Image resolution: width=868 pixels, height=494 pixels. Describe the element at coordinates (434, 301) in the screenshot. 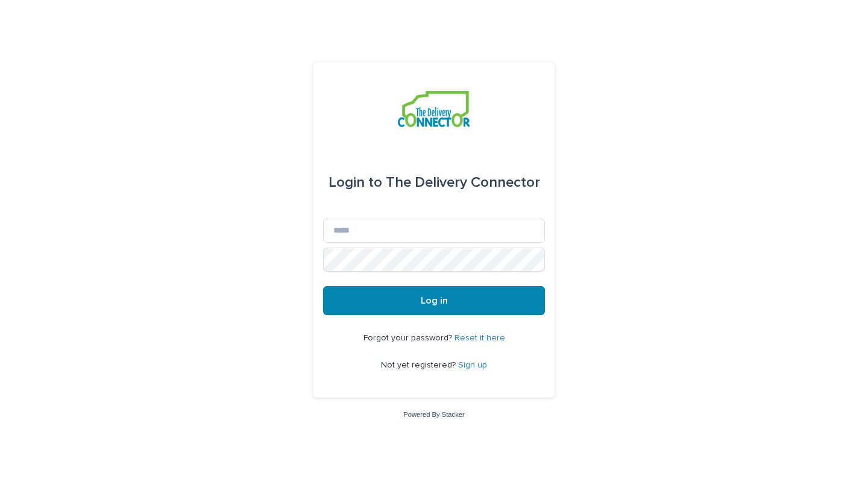

I see `button: Log in` at that location.